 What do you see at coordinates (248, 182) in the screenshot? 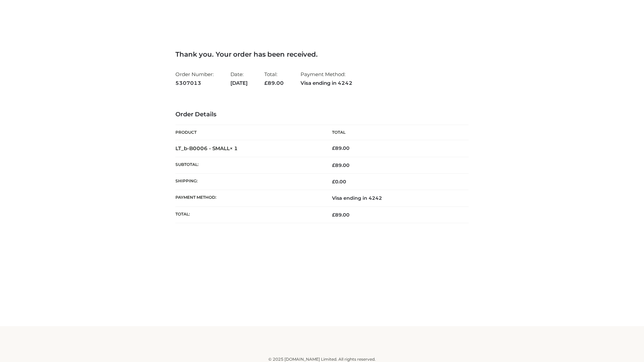
I see `th: Shipping:` at bounding box center [248, 182].